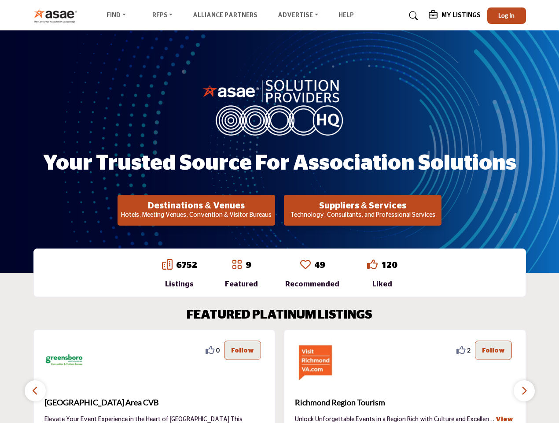 Image resolution: width=559 pixels, height=423 pixels. Describe the element at coordinates (64, 360) in the screenshot. I see `img: Greensboro Area CVB` at that location.